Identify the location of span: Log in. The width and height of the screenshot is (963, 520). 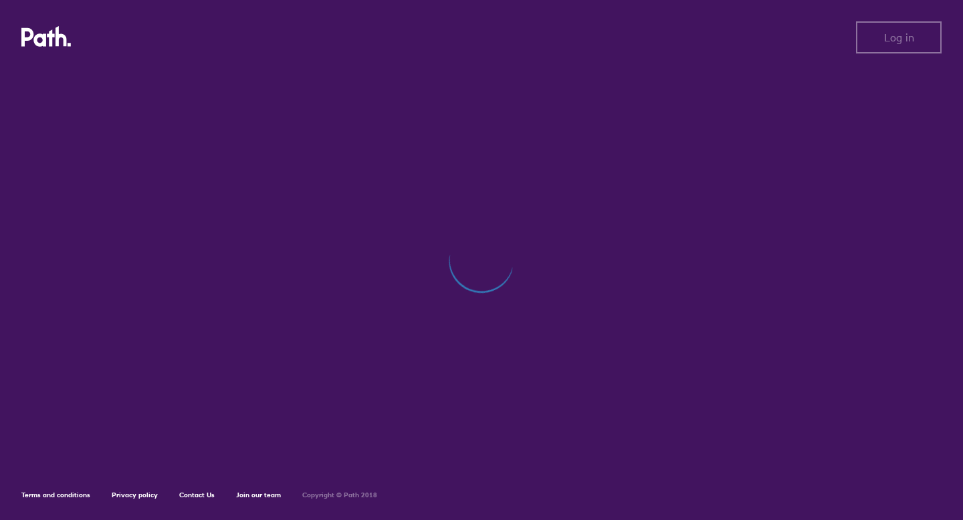
(899, 37).